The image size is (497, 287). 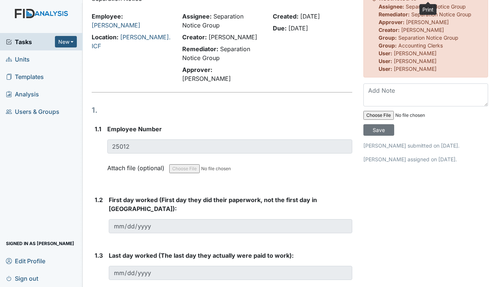 What do you see at coordinates (222, 110) in the screenshot?
I see `h1: 1.` at bounding box center [222, 110].